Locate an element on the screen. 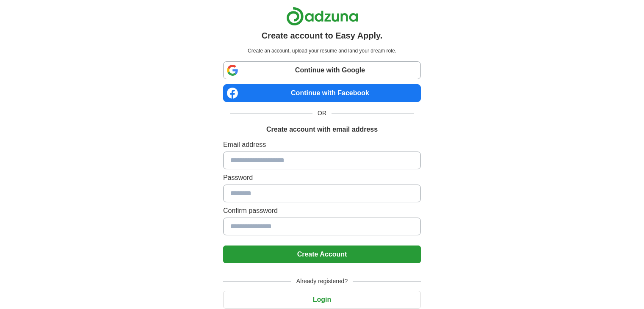 The width and height of the screenshot is (644, 309). button: Create Account is located at coordinates (322, 254).